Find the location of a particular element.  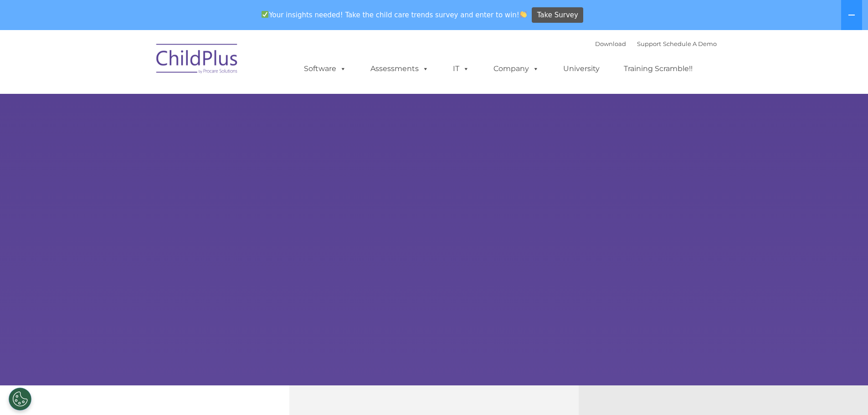

a: Take Survey is located at coordinates (558, 15).